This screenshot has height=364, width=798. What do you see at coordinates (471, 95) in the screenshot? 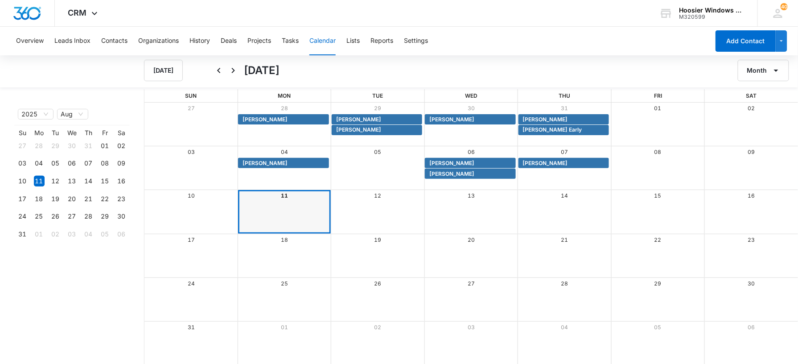
I see `span: Wed` at bounding box center [471, 95].